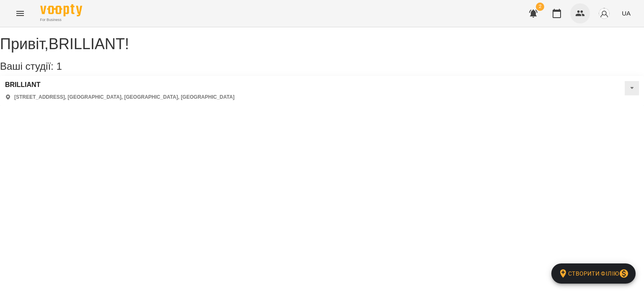 The width and height of the screenshot is (644, 292). Describe the element at coordinates (604, 14) in the screenshot. I see `img: avatar_s.png` at that location.